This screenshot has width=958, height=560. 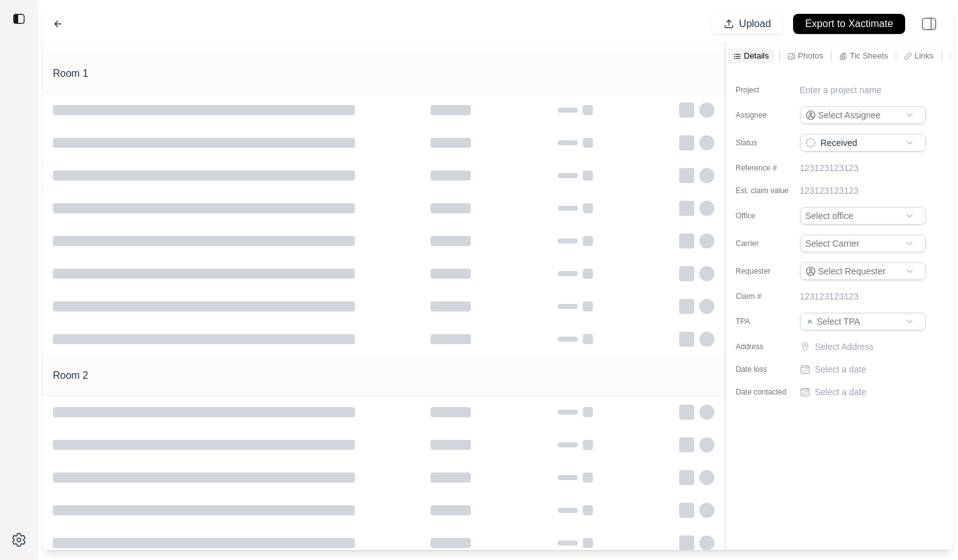 What do you see at coordinates (70, 375) in the screenshot?
I see `h1: Room 2` at bounding box center [70, 375].